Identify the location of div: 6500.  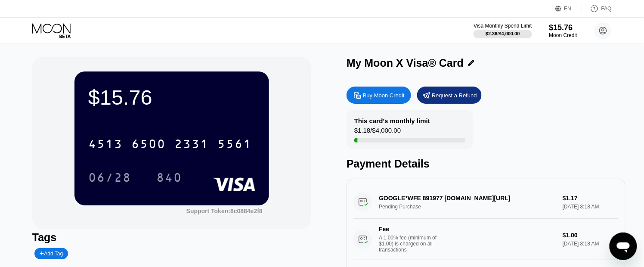
(149, 145).